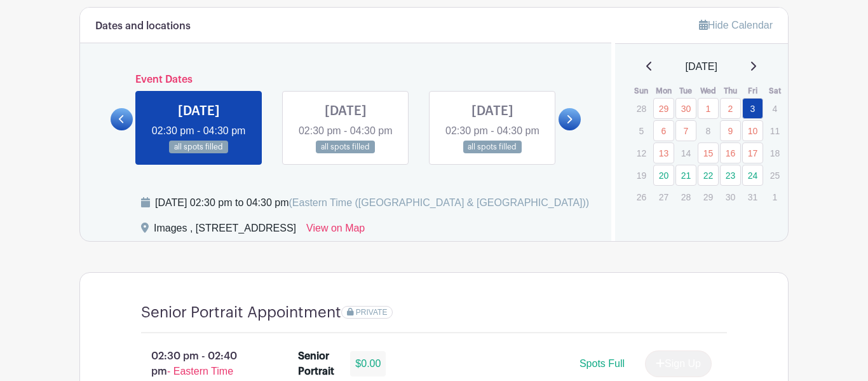 Image resolution: width=868 pixels, height=381 pixels. What do you see at coordinates (664, 153) in the screenshot?
I see `a: 13` at bounding box center [664, 153].